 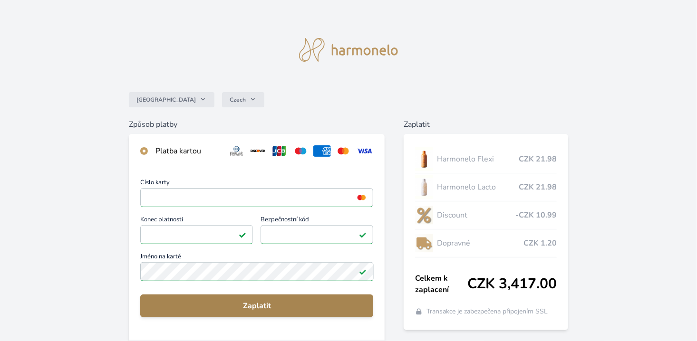 What do you see at coordinates (322, 151) in the screenshot?
I see `img: amex.svg` at bounding box center [322, 151].